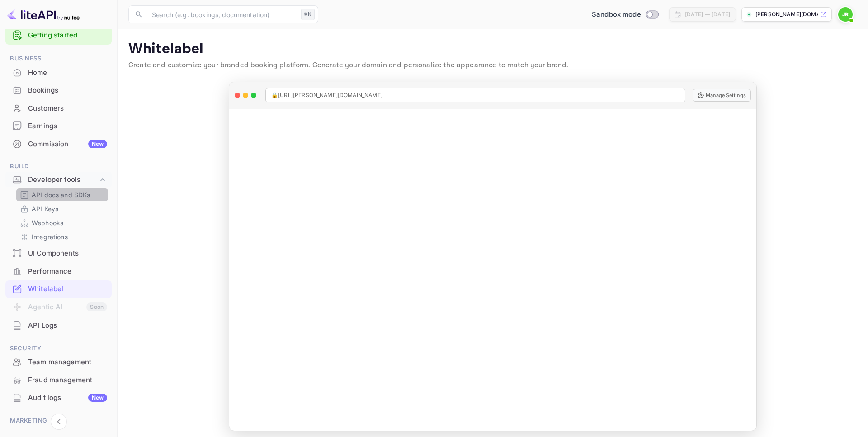 The width and height of the screenshot is (868, 437). I want to click on p: Webhooks, so click(48, 223).